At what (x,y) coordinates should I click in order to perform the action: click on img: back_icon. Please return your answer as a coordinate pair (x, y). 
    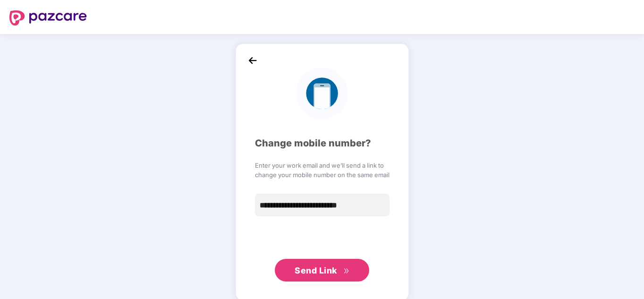
    Looking at the image, I should click on (253, 60).